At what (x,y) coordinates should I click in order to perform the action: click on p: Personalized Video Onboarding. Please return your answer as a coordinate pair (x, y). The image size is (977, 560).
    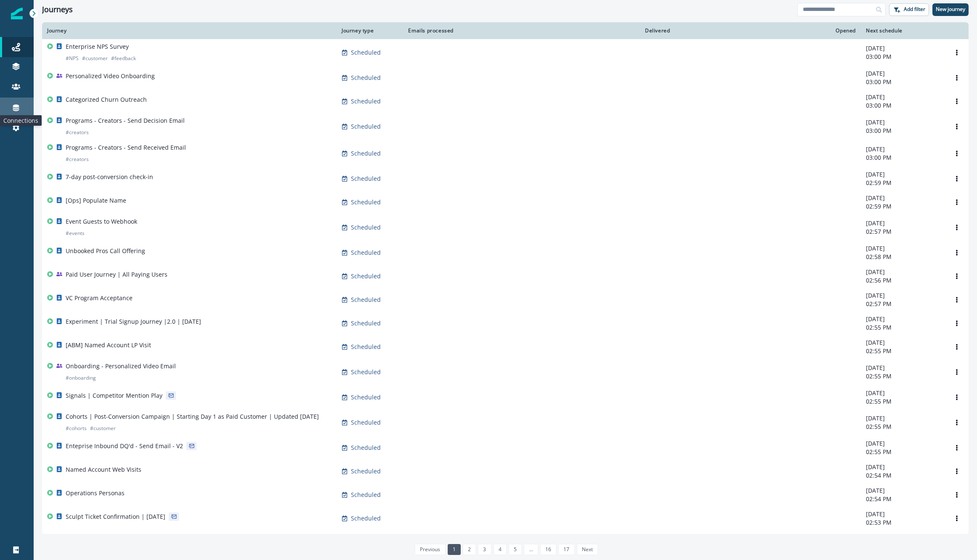
    Looking at the image, I should click on (110, 76).